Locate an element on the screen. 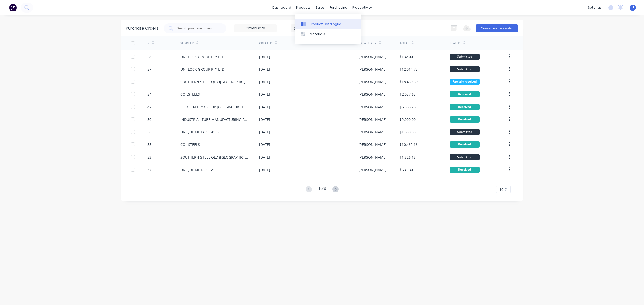  div: 56 is located at coordinates (150, 132).